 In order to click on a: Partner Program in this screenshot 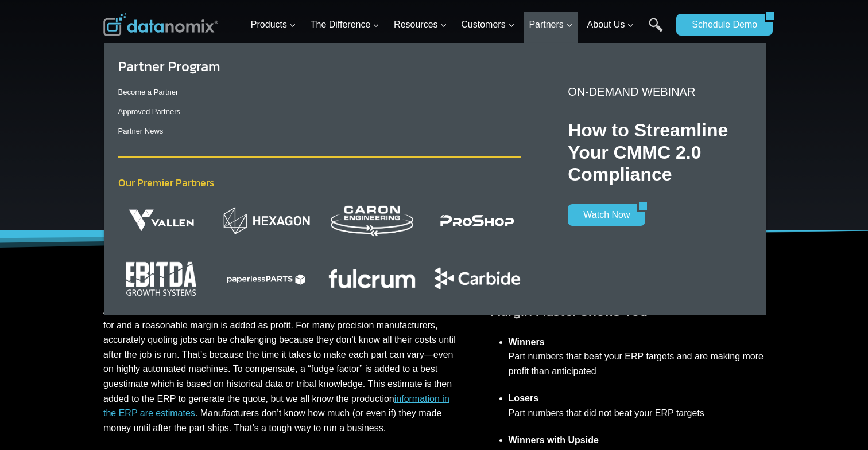, I will do `click(170, 66)`.